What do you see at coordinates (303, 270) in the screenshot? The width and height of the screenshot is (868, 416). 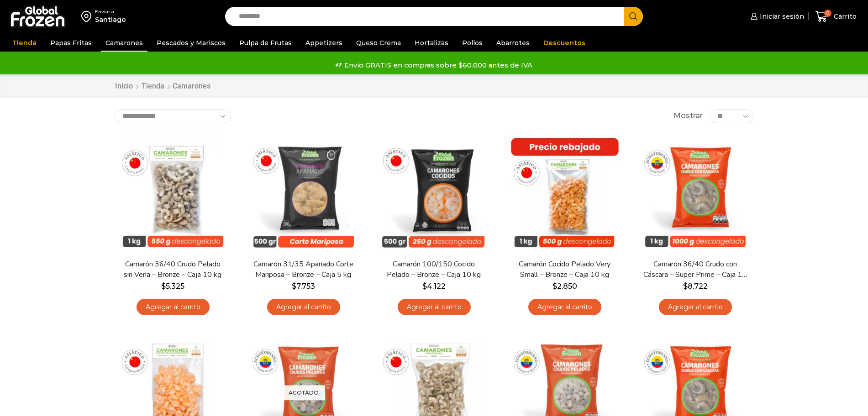 I see `a: Camarón 31/35 Apanado Corte Mariposa – Bronze – Caja 5 kg` at bounding box center [303, 270].